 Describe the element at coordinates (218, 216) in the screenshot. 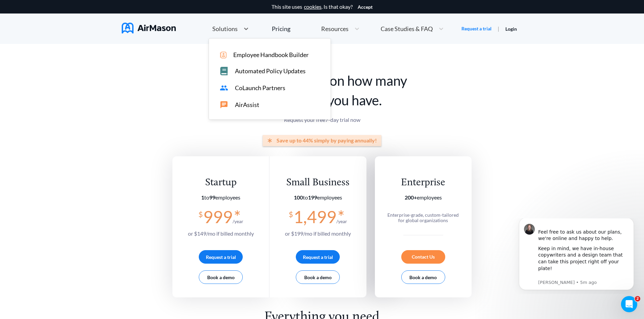

I see `span: 999` at that location.